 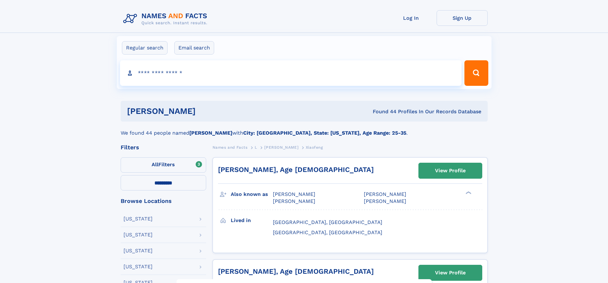 I want to click on h3: Lived in, so click(x=252, y=221).